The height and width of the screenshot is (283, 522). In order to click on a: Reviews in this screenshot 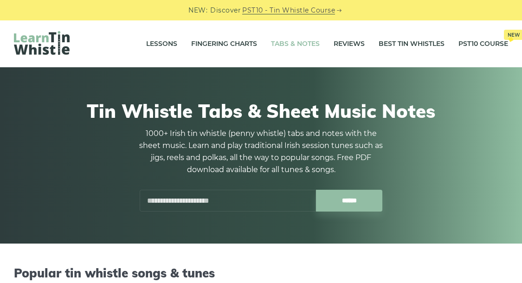, I will do `click(349, 44)`.